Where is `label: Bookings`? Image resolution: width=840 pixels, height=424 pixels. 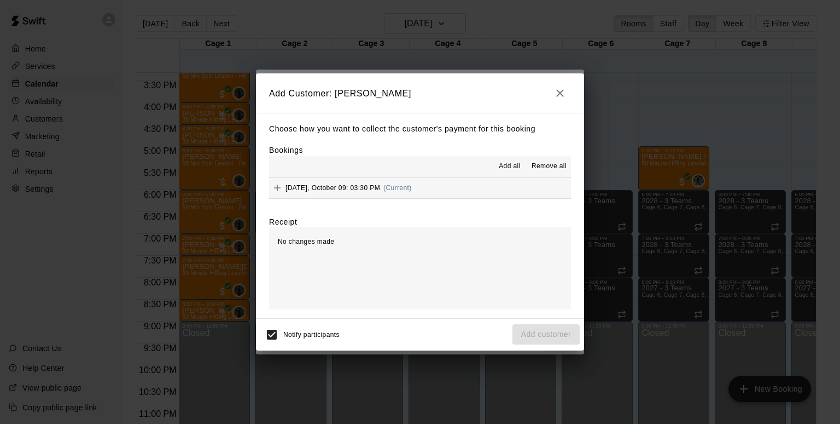 label: Bookings is located at coordinates (286, 150).